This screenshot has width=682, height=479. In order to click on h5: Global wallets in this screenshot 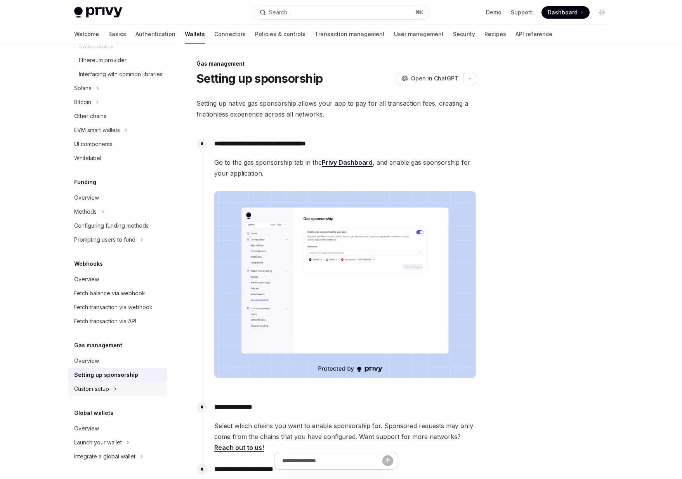, I will do `click(94, 413)`.